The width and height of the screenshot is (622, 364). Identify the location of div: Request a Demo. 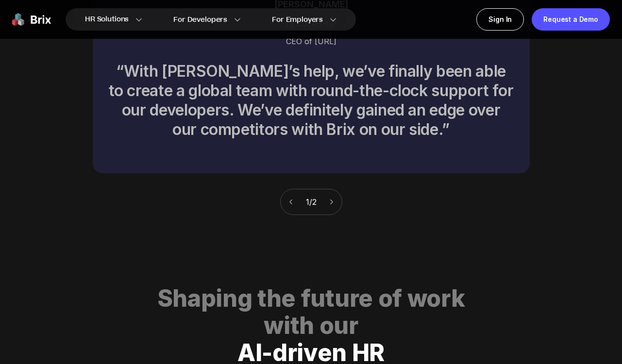
(571, 19).